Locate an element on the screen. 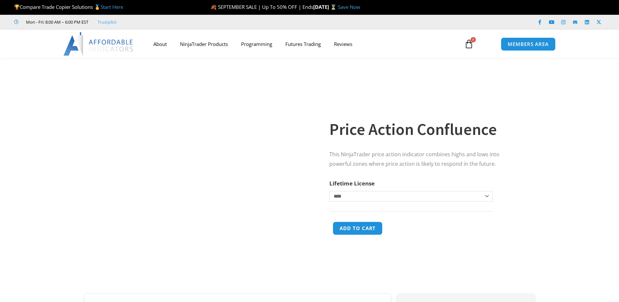  button: Add to cart is located at coordinates (358, 228).